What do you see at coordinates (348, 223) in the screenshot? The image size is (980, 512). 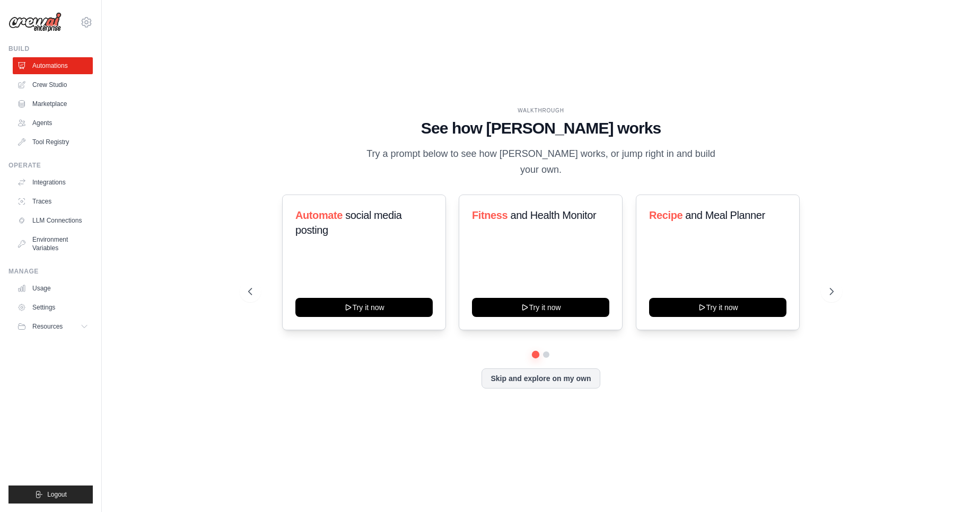 I see `span: social media posting` at bounding box center [348, 223].